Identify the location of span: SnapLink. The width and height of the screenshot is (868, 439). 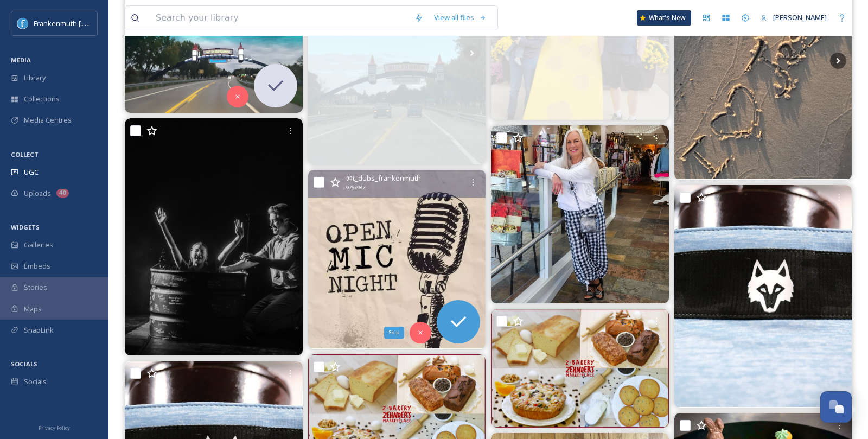
(38, 330).